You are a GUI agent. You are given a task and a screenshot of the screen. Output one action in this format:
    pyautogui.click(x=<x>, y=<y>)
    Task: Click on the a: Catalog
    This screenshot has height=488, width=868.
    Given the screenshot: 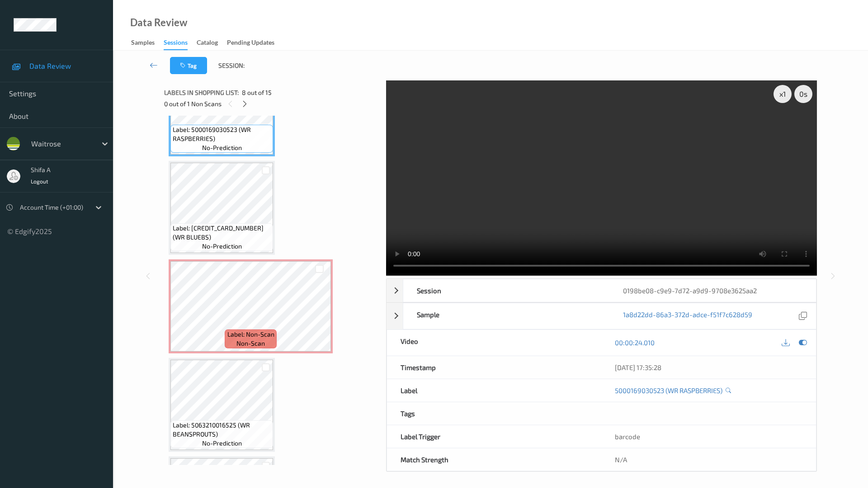 What is the action you would take?
    pyautogui.click(x=211, y=43)
    